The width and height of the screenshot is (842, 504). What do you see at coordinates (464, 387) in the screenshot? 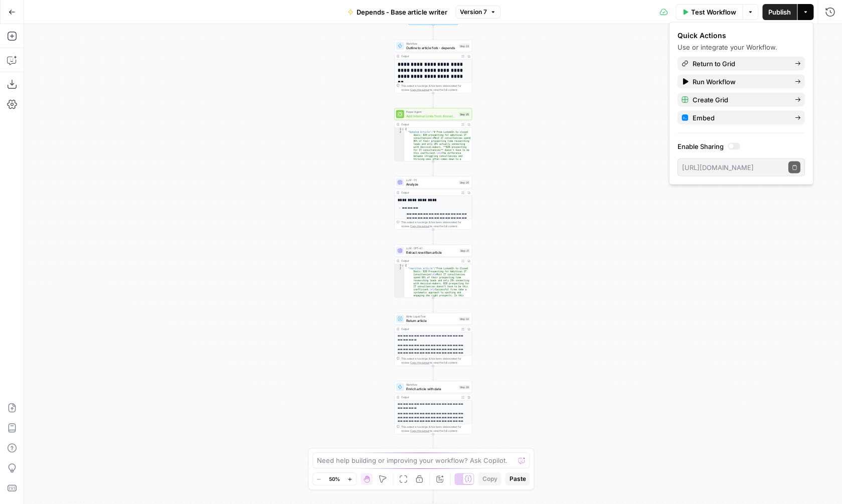
I see `div: Step 28` at bounding box center [464, 387].